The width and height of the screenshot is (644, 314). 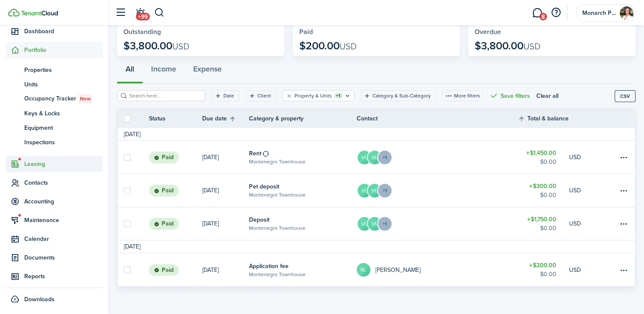 I want to click on table-info-title: Pet deposit, so click(x=264, y=186).